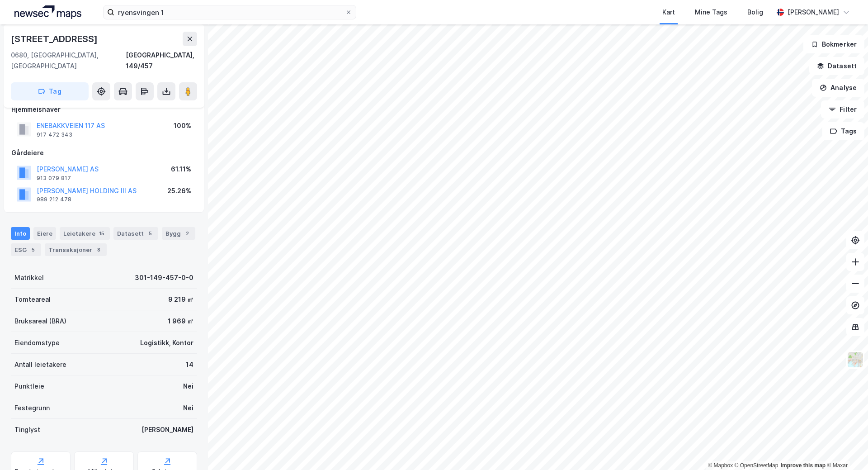 Image resolution: width=868 pixels, height=470 pixels. I want to click on div: Bruksareal (BRA), so click(40, 321).